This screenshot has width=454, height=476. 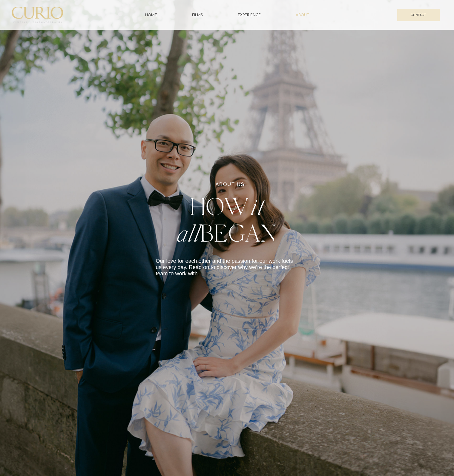 What do you see at coordinates (302, 15) in the screenshot?
I see `a: ABOUT` at bounding box center [302, 15].